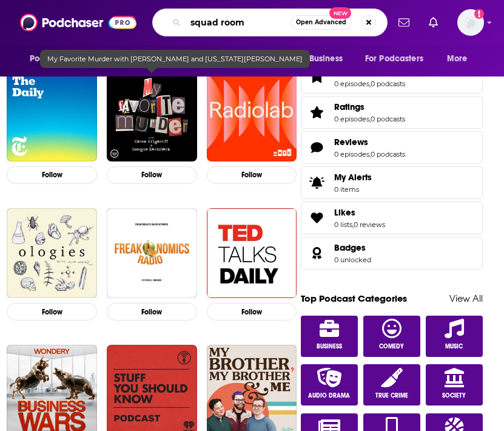 The image size is (504, 431). What do you see at coordinates (151, 253) in the screenshot?
I see `a: Freakonomics Radio` at bounding box center [151, 253].